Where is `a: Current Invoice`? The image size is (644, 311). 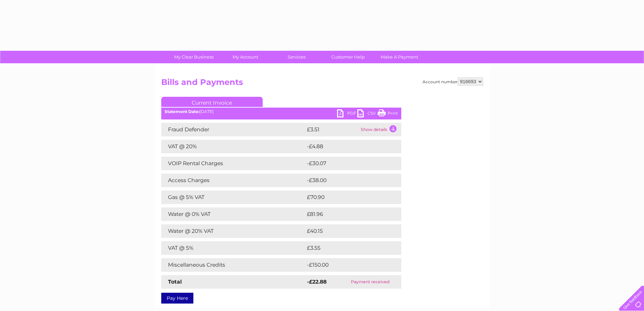
a: Current Invoice is located at coordinates (212, 102).